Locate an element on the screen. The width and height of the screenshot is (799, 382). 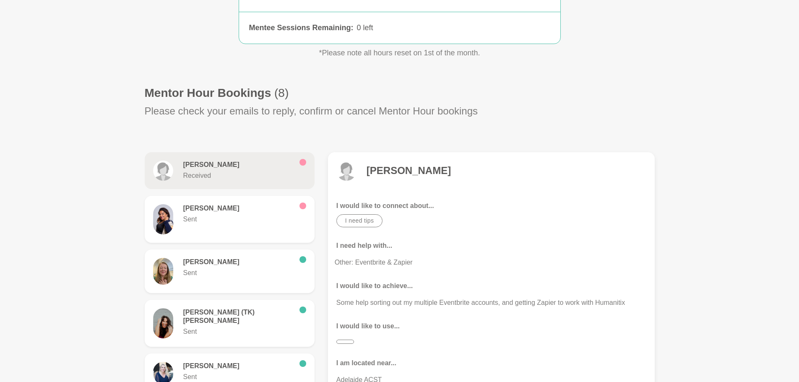
p: Some help sorting out my multiple Eventbrite accounts, and getting Zapier to work with Humanitix is located at coordinates (491, 303).